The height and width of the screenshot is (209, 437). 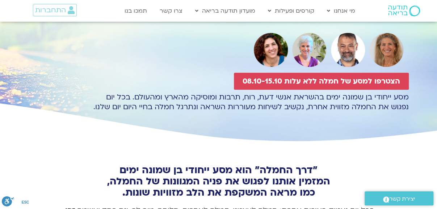 I want to click on img: תודעה בריאה, so click(x=404, y=11).